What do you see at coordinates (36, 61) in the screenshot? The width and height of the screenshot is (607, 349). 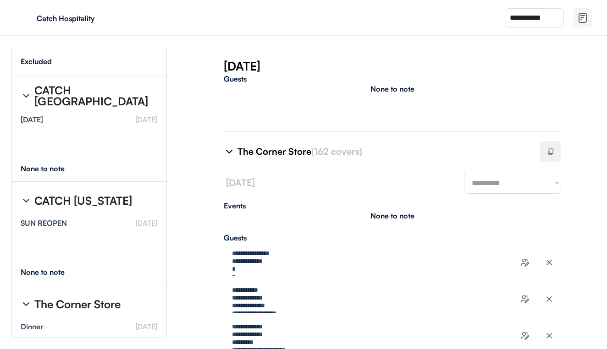 I see `div: Excluded` at bounding box center [36, 61].